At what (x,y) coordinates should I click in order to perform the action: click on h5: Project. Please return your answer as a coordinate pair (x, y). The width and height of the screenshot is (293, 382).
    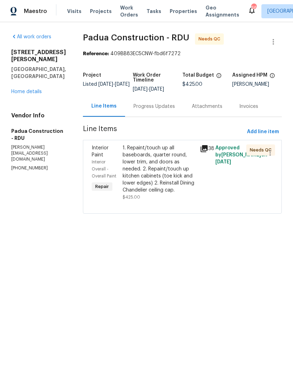
    Looking at the image, I should click on (92, 75).